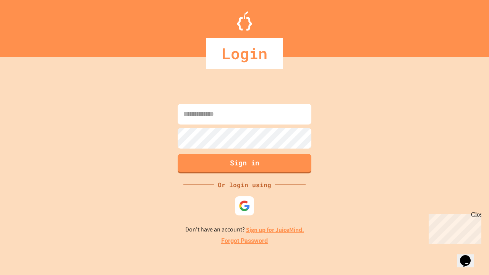 This screenshot has width=489, height=275. Describe the element at coordinates (244, 185) in the screenshot. I see `div: Or login using` at that location.